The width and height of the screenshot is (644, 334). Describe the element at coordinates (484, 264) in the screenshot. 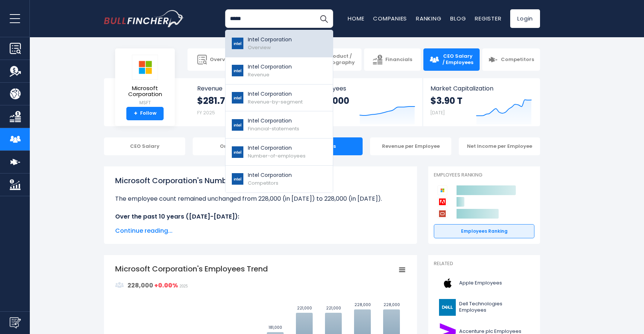

I see `p: Related` at that location.